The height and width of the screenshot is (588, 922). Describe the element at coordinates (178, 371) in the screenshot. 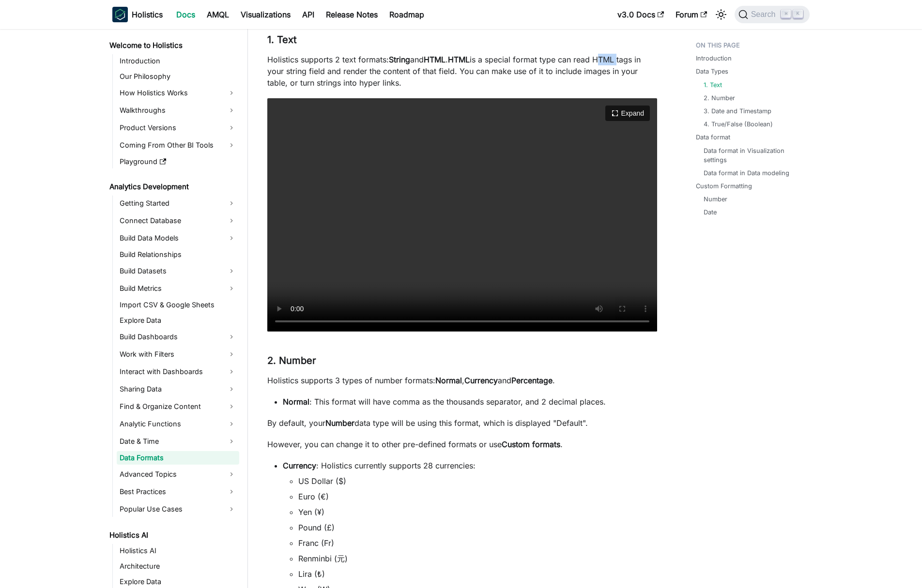

I see `a: Interact with Dashboards` at that location.